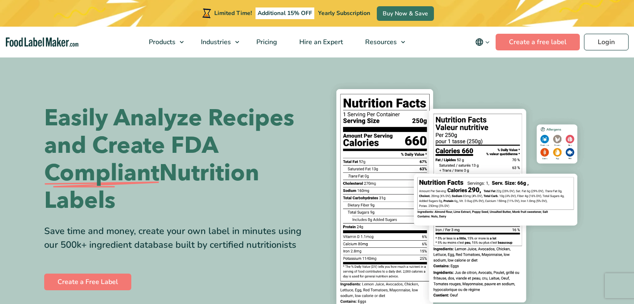 The image size is (634, 304). I want to click on a: Pricing, so click(266, 42).